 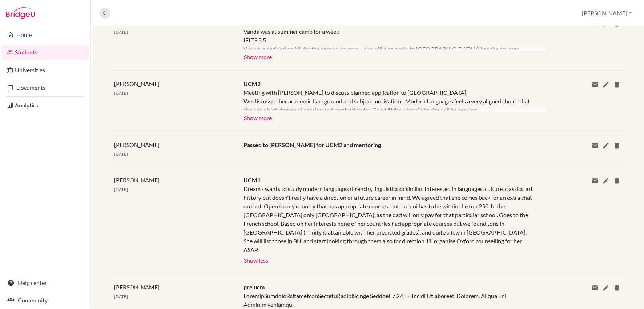 What do you see at coordinates (20, 13) in the screenshot?
I see `img: Bridge-U` at bounding box center [20, 13].